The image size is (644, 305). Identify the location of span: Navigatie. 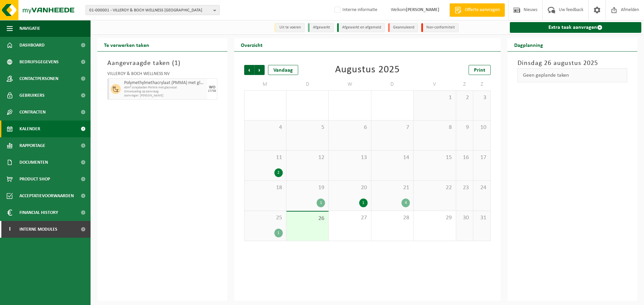
(30, 28).